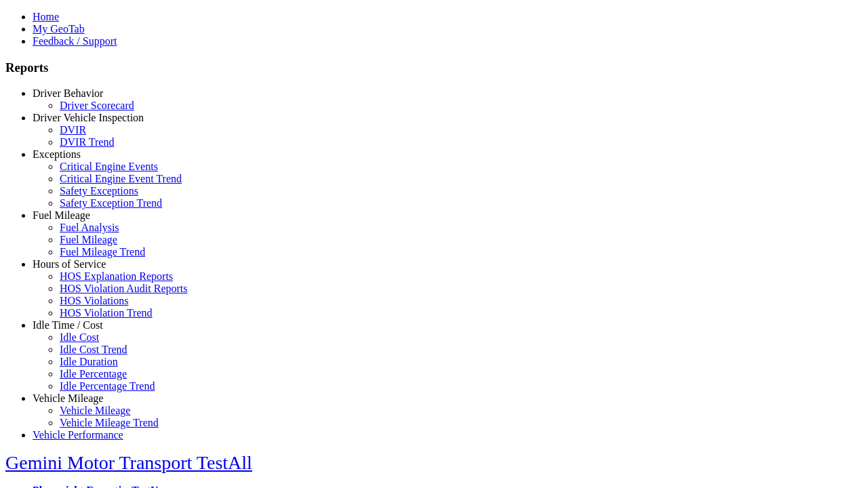  I want to click on a: Driver Vehicle Inspection, so click(88, 118).